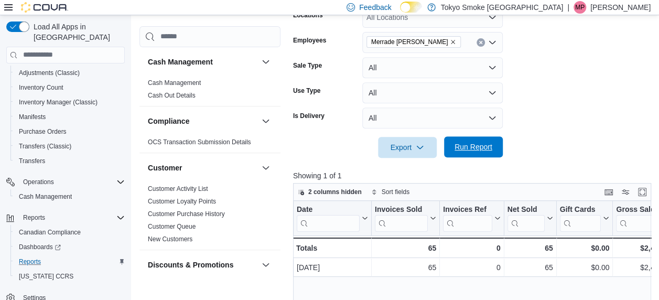  Describe the element at coordinates (584, 248) in the screenshot. I see `div: $0.00` at that location.